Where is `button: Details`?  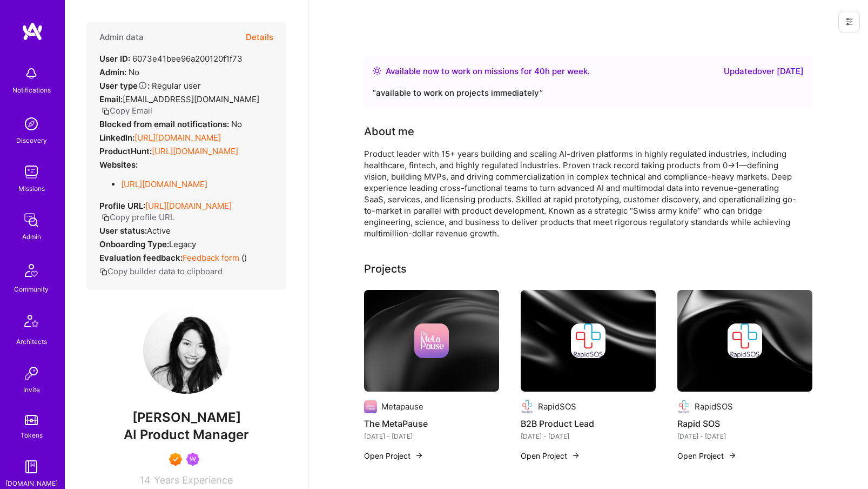 button: Details is located at coordinates (259, 37).